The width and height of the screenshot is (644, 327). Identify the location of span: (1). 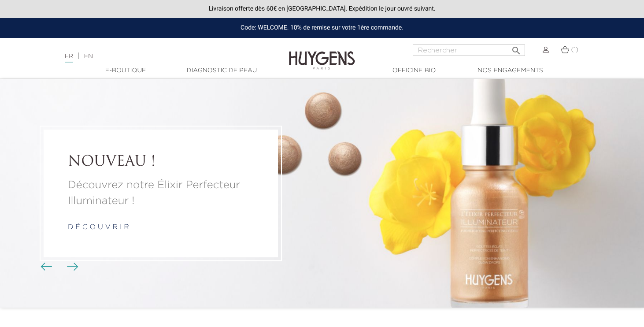
(574, 50).